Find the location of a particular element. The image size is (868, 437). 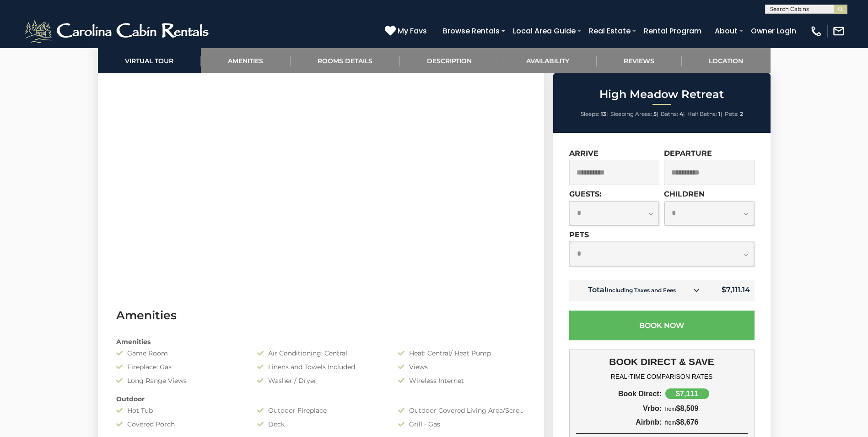

img: phone-regular-white.png is located at coordinates (816, 31).